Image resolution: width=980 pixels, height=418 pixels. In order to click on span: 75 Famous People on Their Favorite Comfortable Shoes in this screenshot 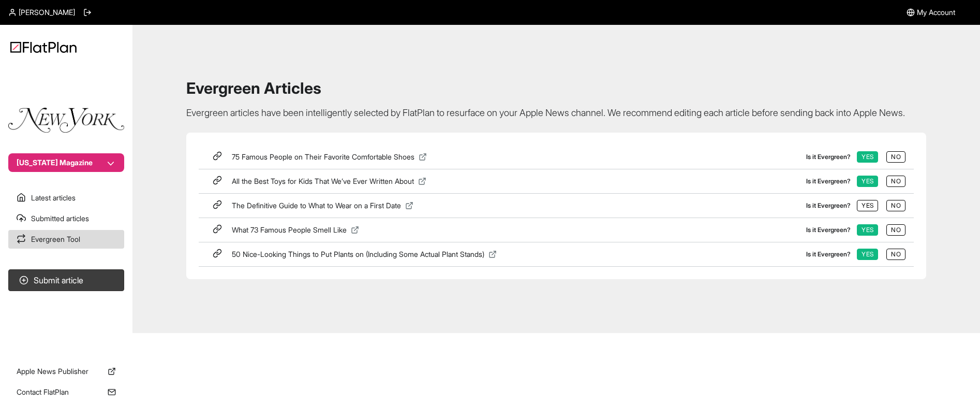, I will do `click(323, 157)`.